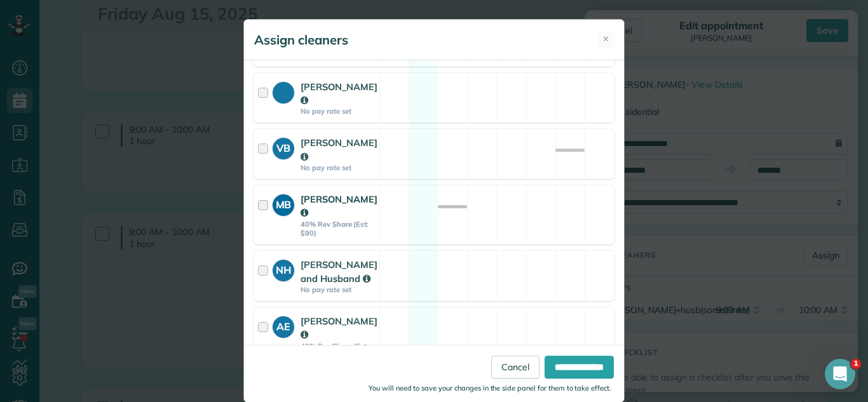  What do you see at coordinates (301, 40) in the screenshot?
I see `h5: Assign cleaners` at bounding box center [301, 40].